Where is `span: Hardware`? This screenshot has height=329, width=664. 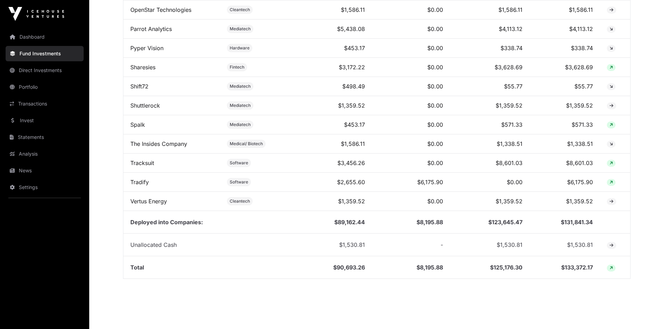
span: Hardware is located at coordinates (239, 48).